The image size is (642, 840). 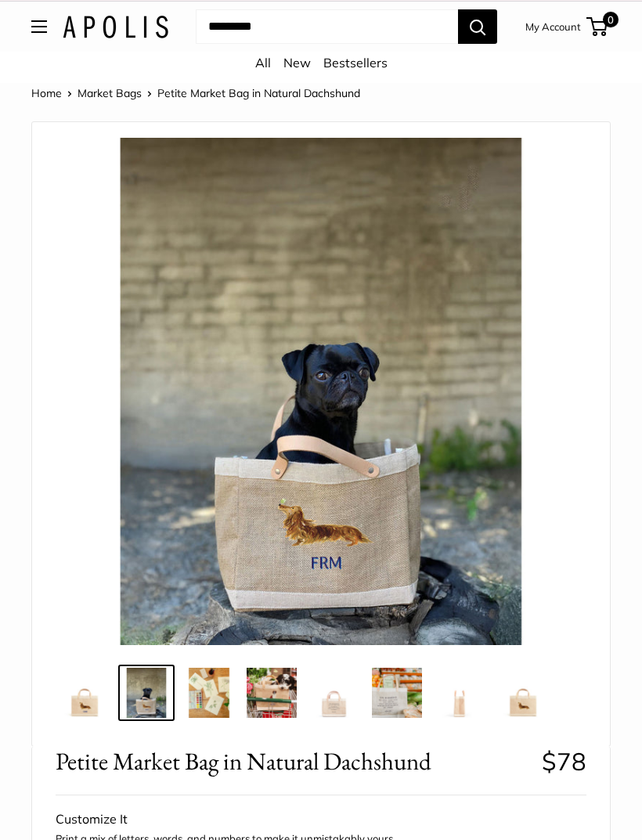 What do you see at coordinates (552, 26) in the screenshot?
I see `a: My Account` at bounding box center [552, 26].